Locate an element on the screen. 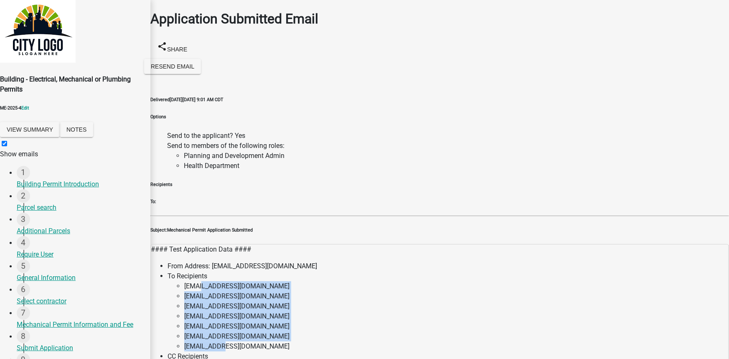 Image resolution: width=729 pixels, height=359 pixels. h1: Application Submitted Email is located at coordinates (439, 19).